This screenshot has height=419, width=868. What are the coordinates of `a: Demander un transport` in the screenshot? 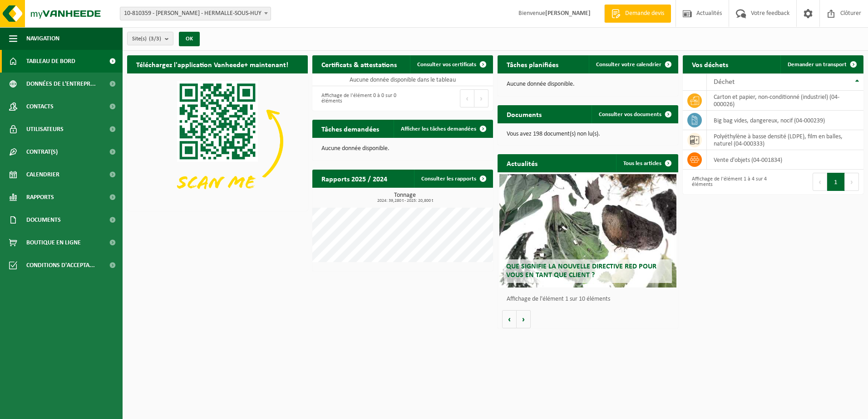 It's located at (821, 64).